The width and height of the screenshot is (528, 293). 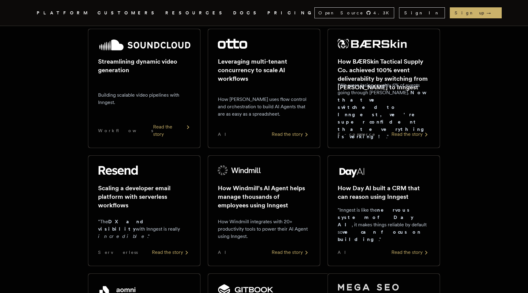 What do you see at coordinates (63, 13) in the screenshot?
I see `span: PLATFORM` at bounding box center [63, 13].